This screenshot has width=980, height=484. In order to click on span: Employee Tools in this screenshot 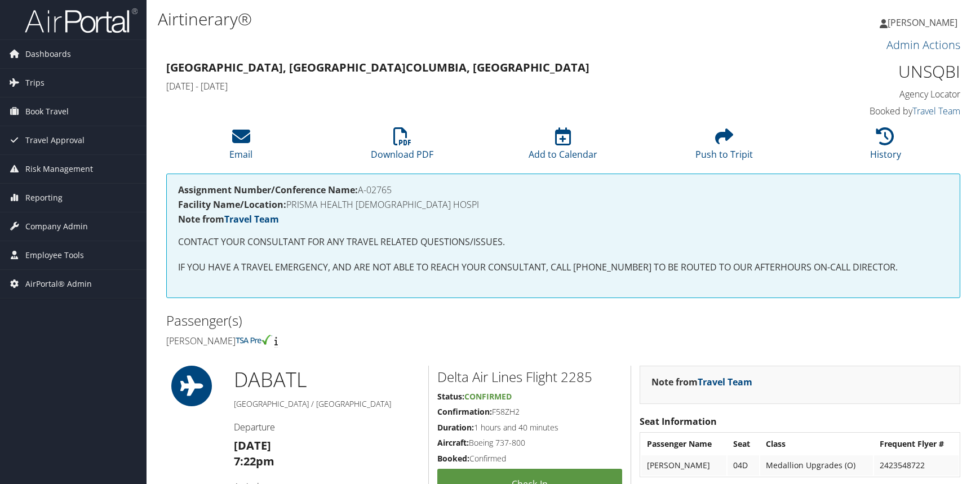, I will do `click(55, 255)`.